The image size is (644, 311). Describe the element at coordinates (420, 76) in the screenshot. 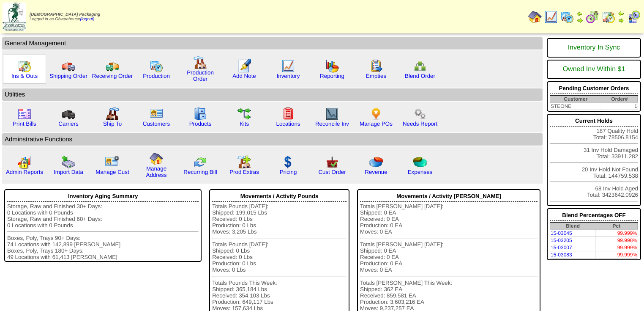

I see `a: Blend Order` at that location.